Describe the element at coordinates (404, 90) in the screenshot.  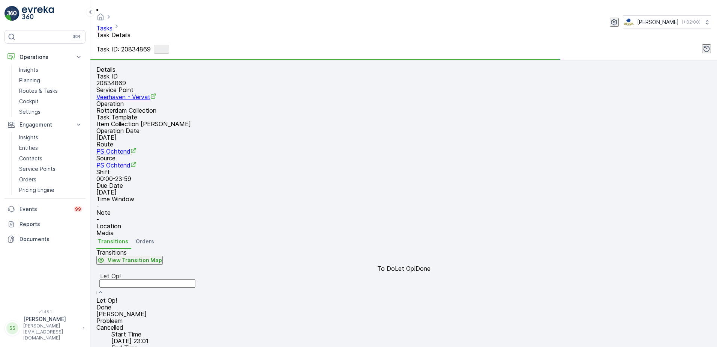
I see `p: Service Point` at that location.